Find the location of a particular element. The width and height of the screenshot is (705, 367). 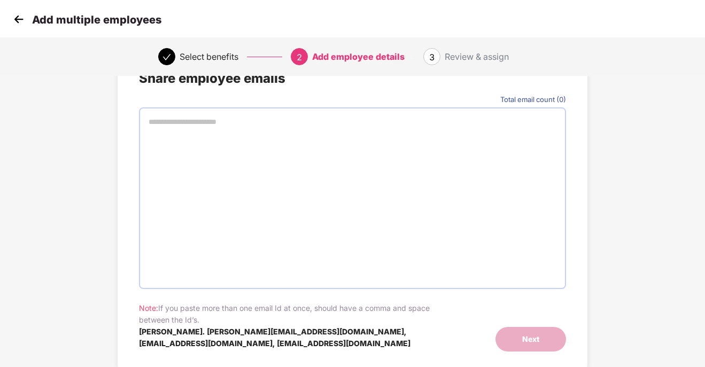

div: Select benefits is located at coordinates (209, 57).